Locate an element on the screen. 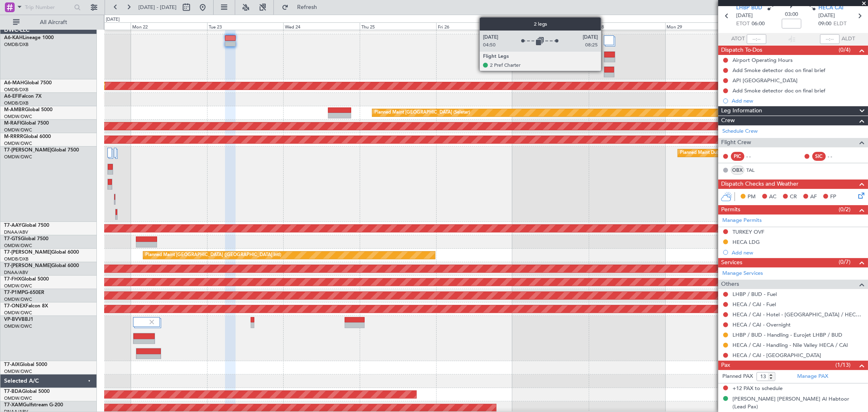 The image size is (868, 412). a: HECA / CAI - Fuel is located at coordinates (754, 305).